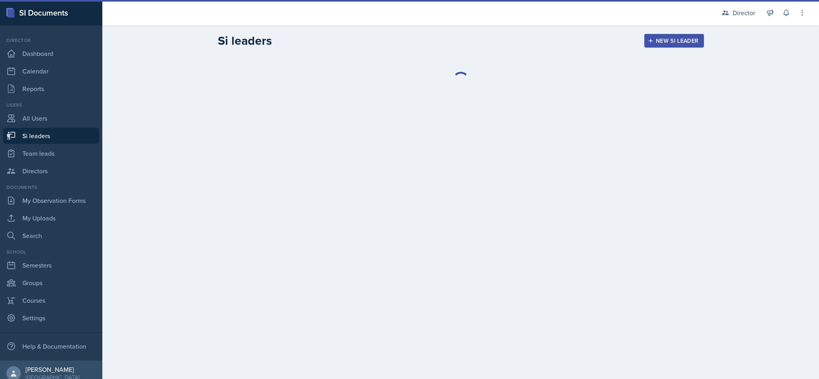 This screenshot has width=819, height=379. What do you see at coordinates (51, 105) in the screenshot?
I see `div: Users` at bounding box center [51, 105].